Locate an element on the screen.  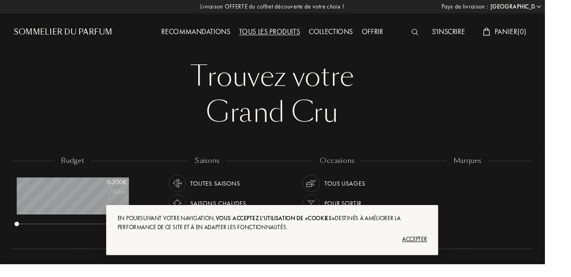
div: /50mL is located at coordinates (109, 201).